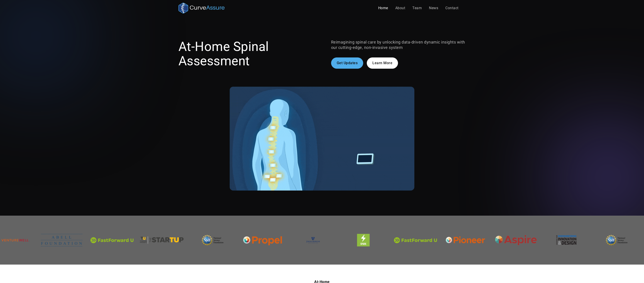 The height and width of the screenshot is (283, 644). Describe the element at coordinates (383, 8) in the screenshot. I see `a: Home` at that location.